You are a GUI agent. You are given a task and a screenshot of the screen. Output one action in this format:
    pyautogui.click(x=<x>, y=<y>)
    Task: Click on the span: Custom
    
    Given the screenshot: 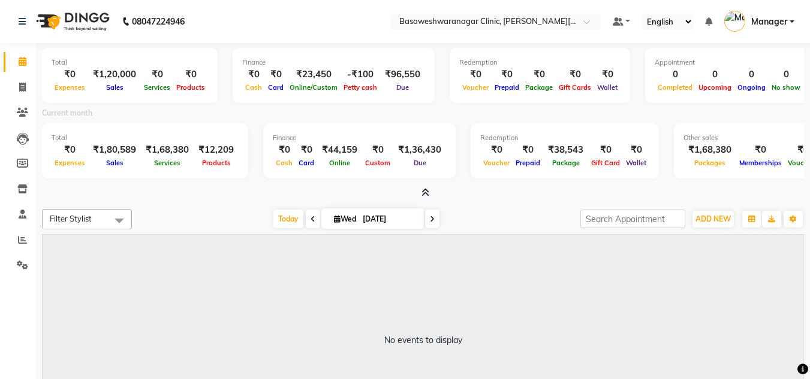 What is the action you would take?
    pyautogui.click(x=378, y=163)
    